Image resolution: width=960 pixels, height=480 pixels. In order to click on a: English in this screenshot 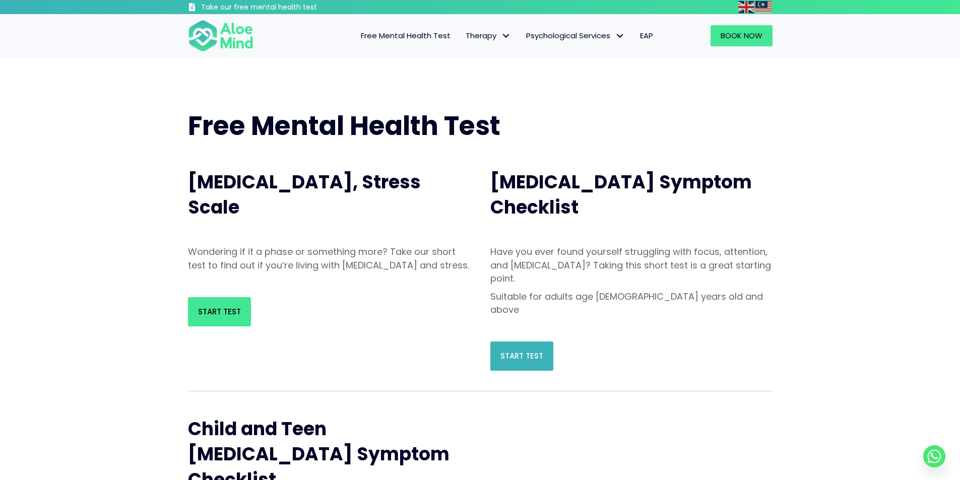, I will do `click(747, 7)`.